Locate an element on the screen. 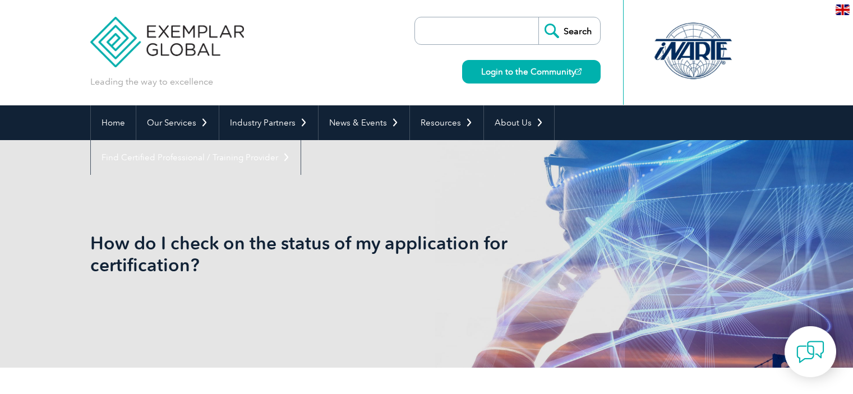  a: News & Events is located at coordinates (364, 123).